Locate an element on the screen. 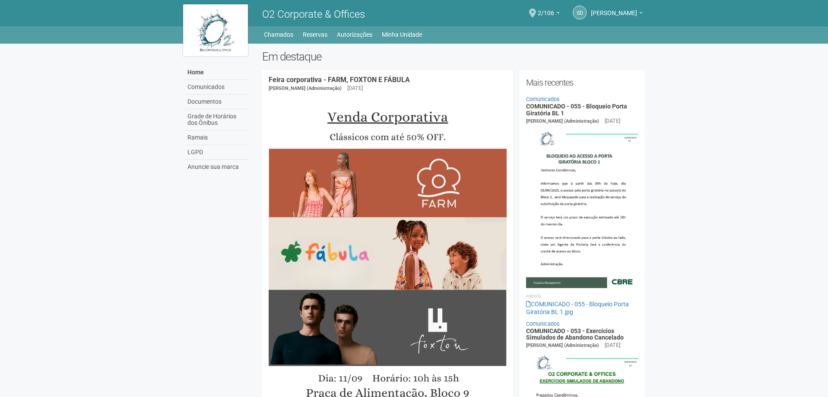  a: Minha Unidade is located at coordinates (401, 35).